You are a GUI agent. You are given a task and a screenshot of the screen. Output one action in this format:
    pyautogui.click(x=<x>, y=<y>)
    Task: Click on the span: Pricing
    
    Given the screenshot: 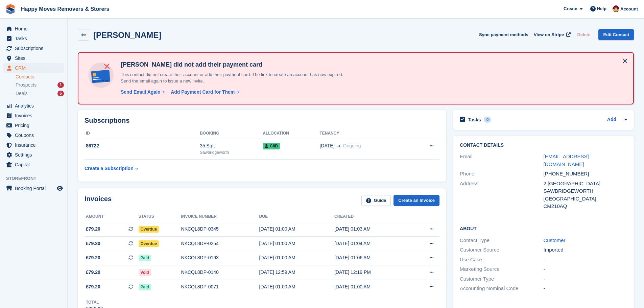 What is the action you would take?
    pyautogui.click(x=35, y=126)
    